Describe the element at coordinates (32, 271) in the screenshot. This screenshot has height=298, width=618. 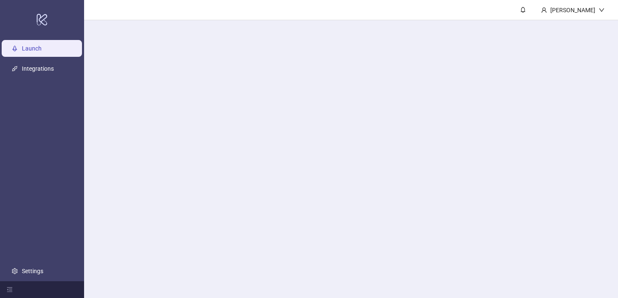
I see `a: Settings` at that location.